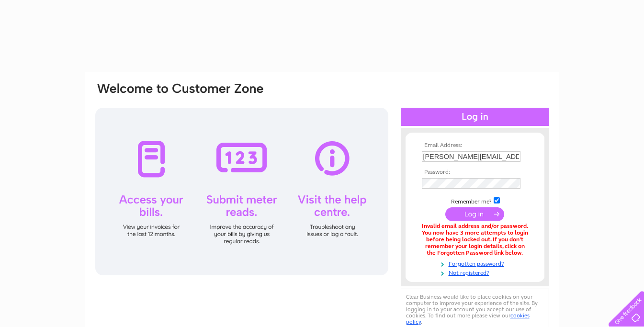  Describe the element at coordinates (476, 272) in the screenshot. I see `a: Not registered?` at that location.